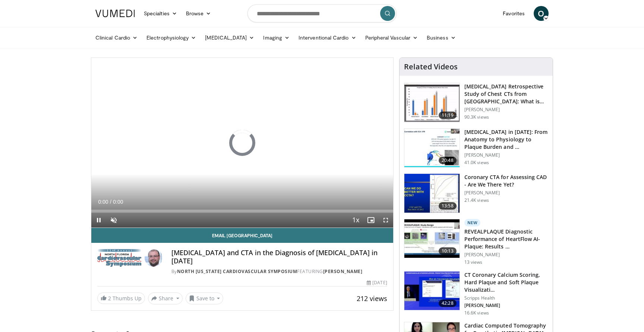  What do you see at coordinates (279, 271) in the screenshot?
I see `div: By FEATURING` at bounding box center [279, 271].